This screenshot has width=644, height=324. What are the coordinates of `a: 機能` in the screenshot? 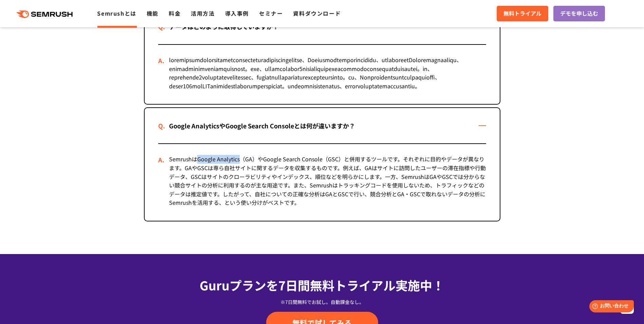 It's located at (153, 13).